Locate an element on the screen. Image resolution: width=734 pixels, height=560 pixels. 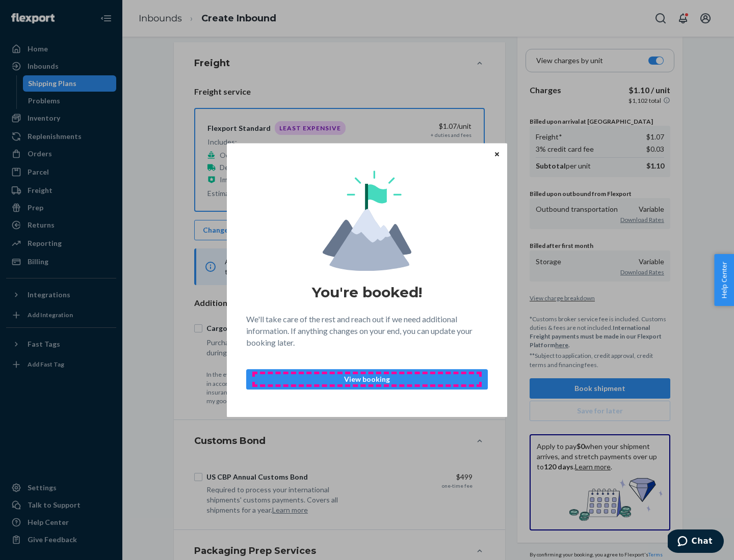
img: svg+xml,%3Csvg%20viewBox%3D%220%200%20174%20197%22%20fill%3D%22none%22%20xmlns%3D%22http%3A%2F%2F... is located at coordinates (367, 221).